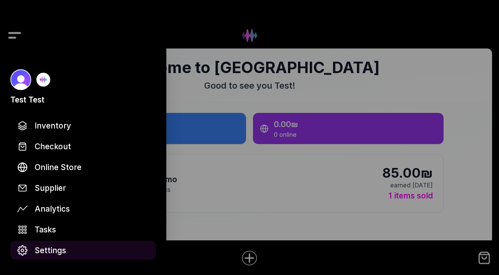 The image size is (499, 275). I want to click on img: Test Test, so click(21, 80).